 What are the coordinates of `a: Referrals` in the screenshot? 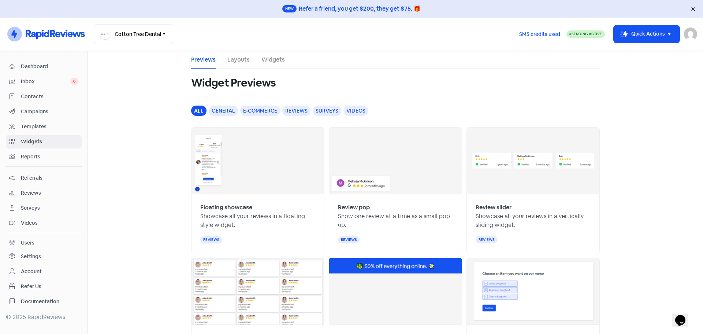 It's located at (44, 178).